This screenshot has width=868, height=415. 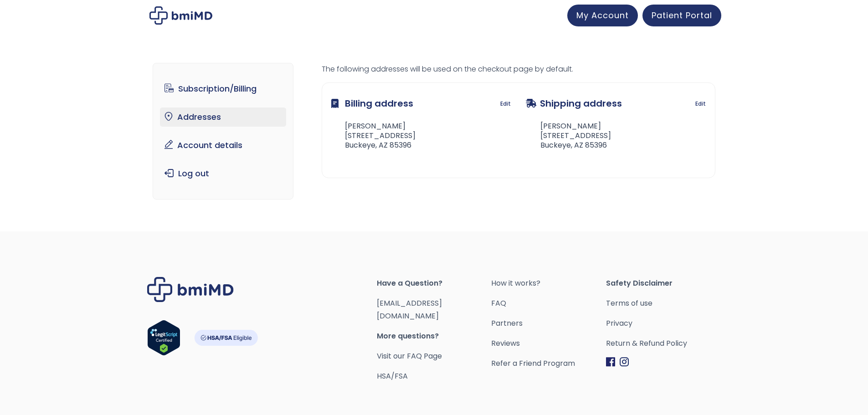 What do you see at coordinates (223, 117) in the screenshot?
I see `a: Addresses` at bounding box center [223, 117].